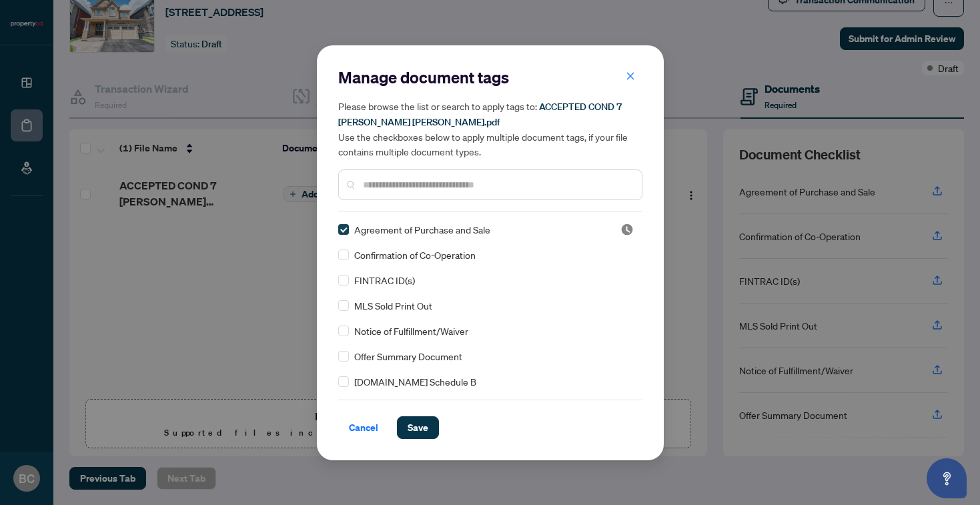 Image resolution: width=980 pixels, height=505 pixels. What do you see at coordinates (417, 428) in the screenshot?
I see `button: Save` at bounding box center [417, 428].